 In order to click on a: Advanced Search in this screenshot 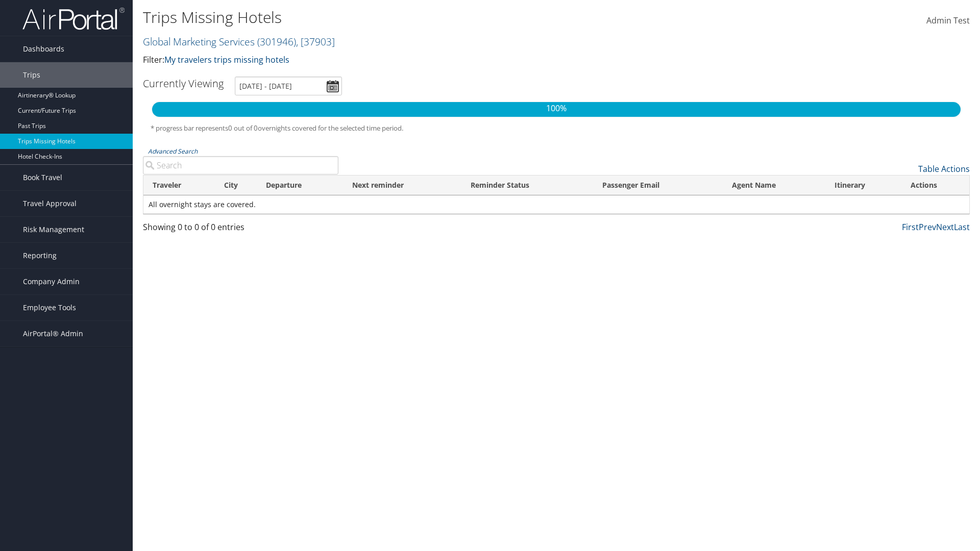, I will do `click(173, 151)`.